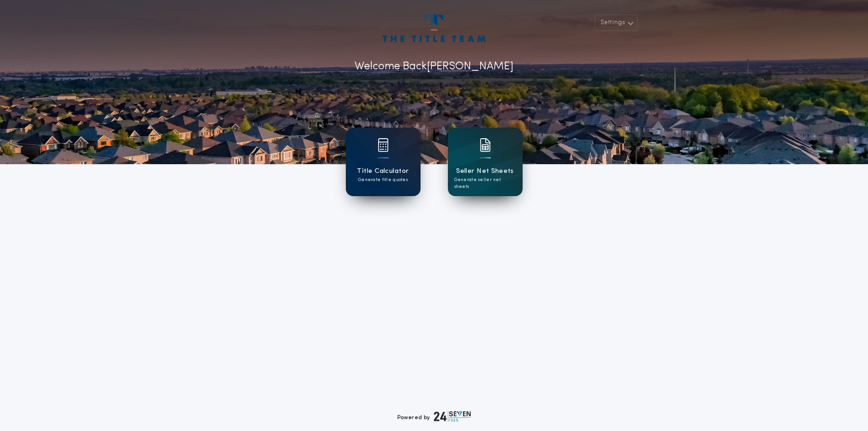 Image resolution: width=868 pixels, height=431 pixels. Describe the element at coordinates (384, 162) in the screenshot. I see `a: card iconTitle CalculatorGenerate title quotes` at that location.